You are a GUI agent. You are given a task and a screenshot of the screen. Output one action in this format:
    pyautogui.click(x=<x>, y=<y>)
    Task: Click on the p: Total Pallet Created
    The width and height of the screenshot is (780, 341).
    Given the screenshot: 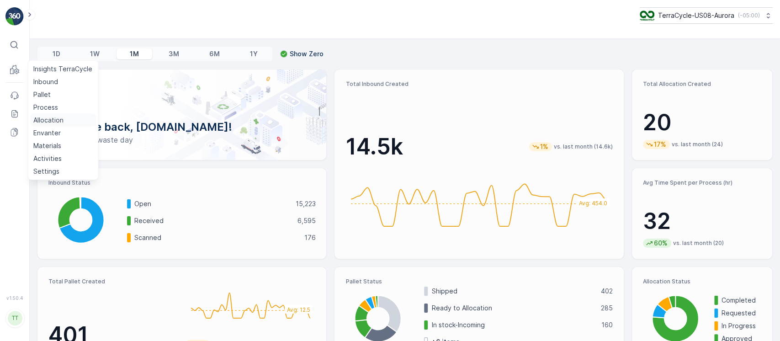 What is the action you would take?
    pyautogui.click(x=113, y=282)
    